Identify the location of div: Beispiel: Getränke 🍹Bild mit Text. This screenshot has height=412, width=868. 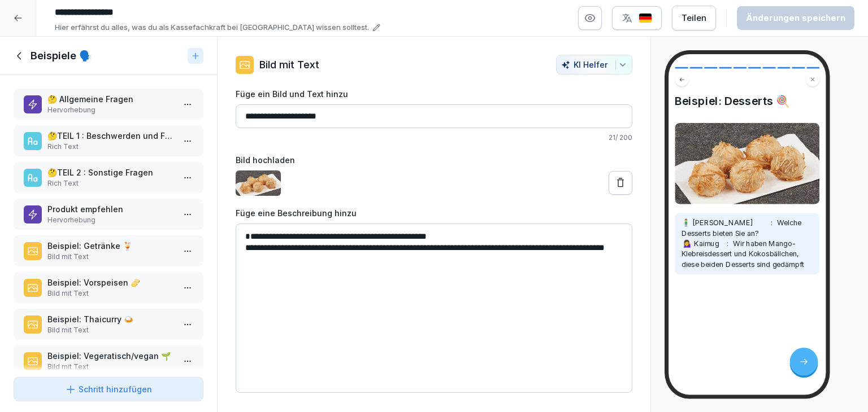
(109, 251).